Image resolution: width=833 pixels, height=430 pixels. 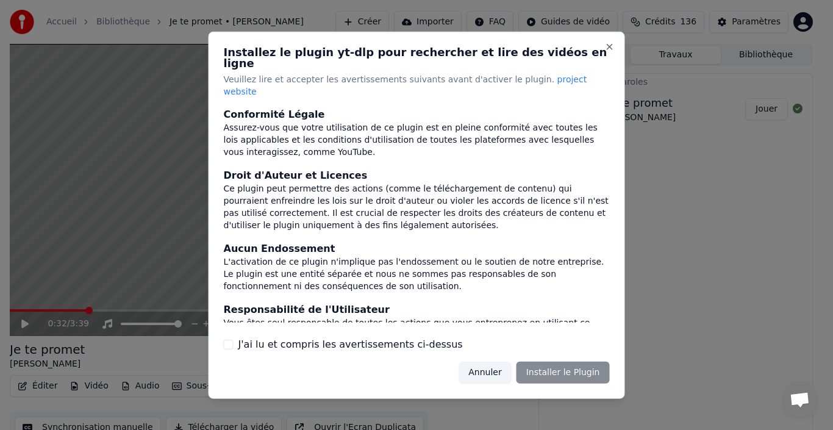 What do you see at coordinates (416, 140) in the screenshot?
I see `div: Assurez-vous que votre utilisation de ce plugin est en pleine conformité avec toutes les lois app...` at bounding box center [416, 140].